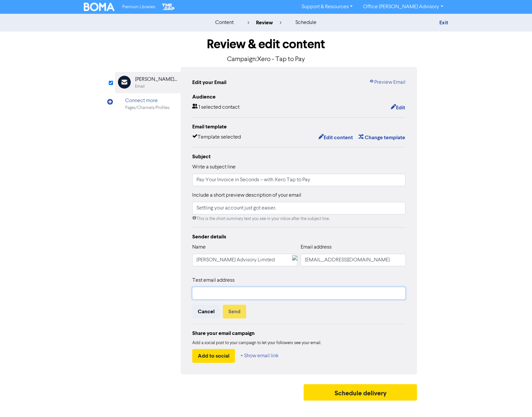  I want to click on a: Exit, so click(444, 23).